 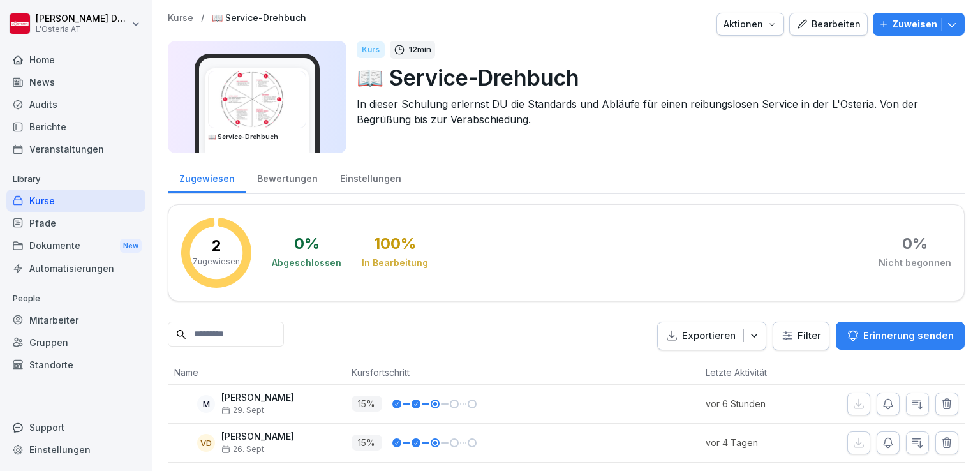 I want to click on a: News, so click(x=76, y=81).